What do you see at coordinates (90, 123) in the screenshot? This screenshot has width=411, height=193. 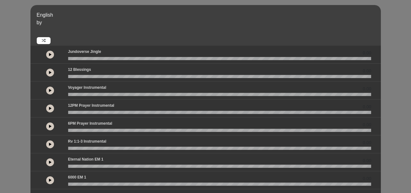 I see `p: 6PM Prayer Instrumental` at bounding box center [90, 123].